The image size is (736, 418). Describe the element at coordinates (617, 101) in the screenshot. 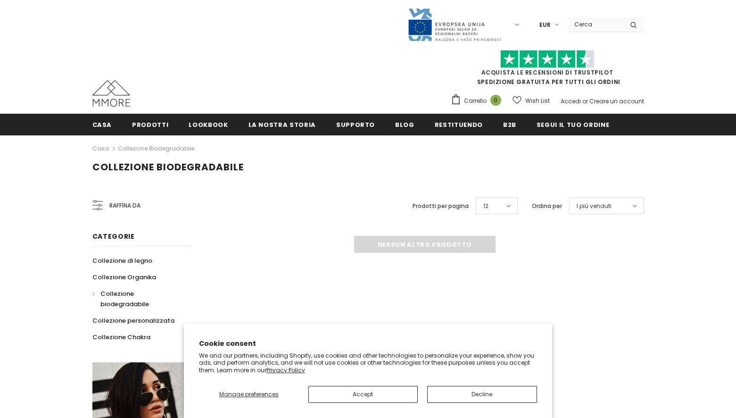

I see `a: Creare un account` at that location.